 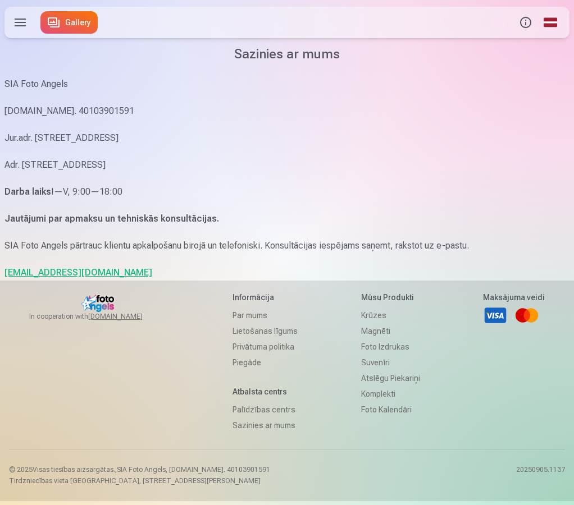 I want to click on strong: Darba laiks, so click(x=28, y=191).